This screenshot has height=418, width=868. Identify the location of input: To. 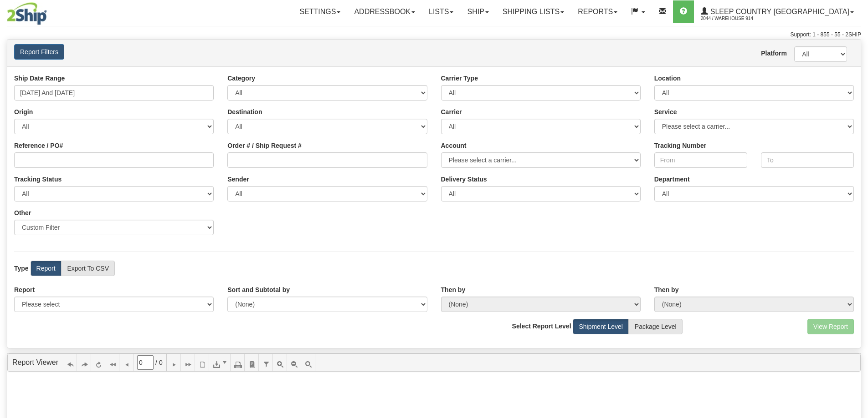
(807, 160).